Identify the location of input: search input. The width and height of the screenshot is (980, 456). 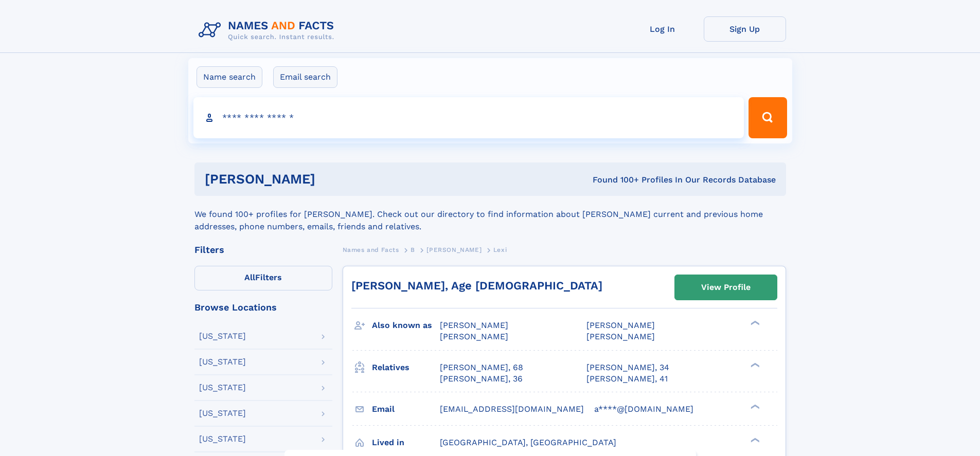
(469, 118).